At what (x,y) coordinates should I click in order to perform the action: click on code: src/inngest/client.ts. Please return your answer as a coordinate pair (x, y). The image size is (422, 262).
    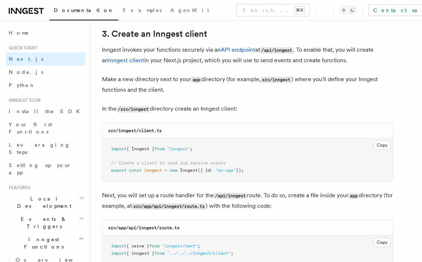
    Looking at the image, I should click on (135, 131).